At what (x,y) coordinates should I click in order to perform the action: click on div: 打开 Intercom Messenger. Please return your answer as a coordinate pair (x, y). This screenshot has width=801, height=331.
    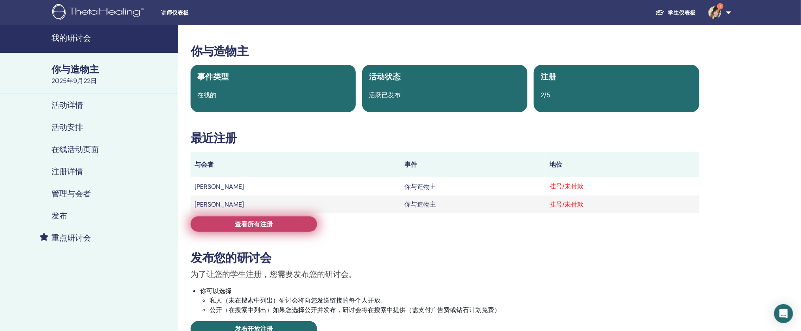
    Looking at the image, I should click on (784, 314).